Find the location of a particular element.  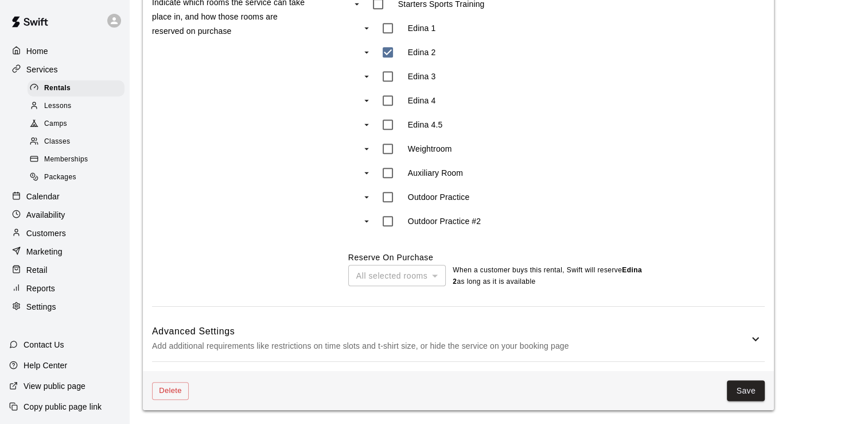

p: Weightroom is located at coordinates (429, 149).